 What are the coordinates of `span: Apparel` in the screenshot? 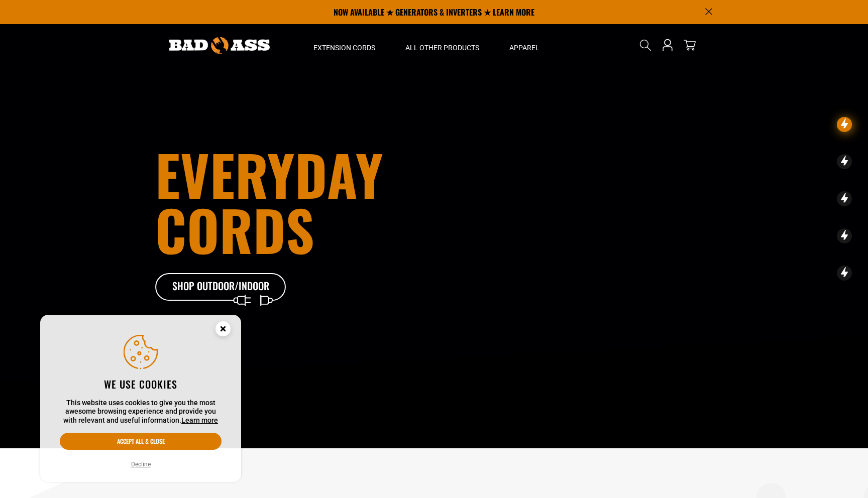 It's located at (524, 48).